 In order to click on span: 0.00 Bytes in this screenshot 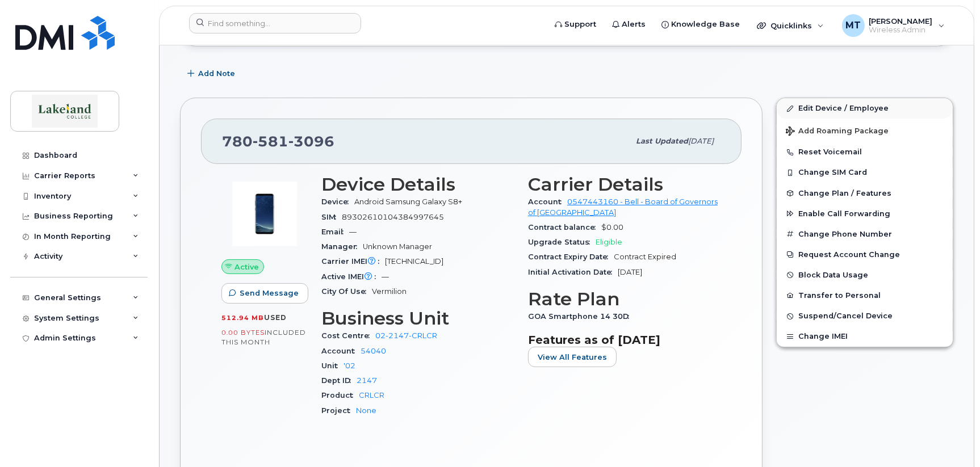, I will do `click(243, 332)`.